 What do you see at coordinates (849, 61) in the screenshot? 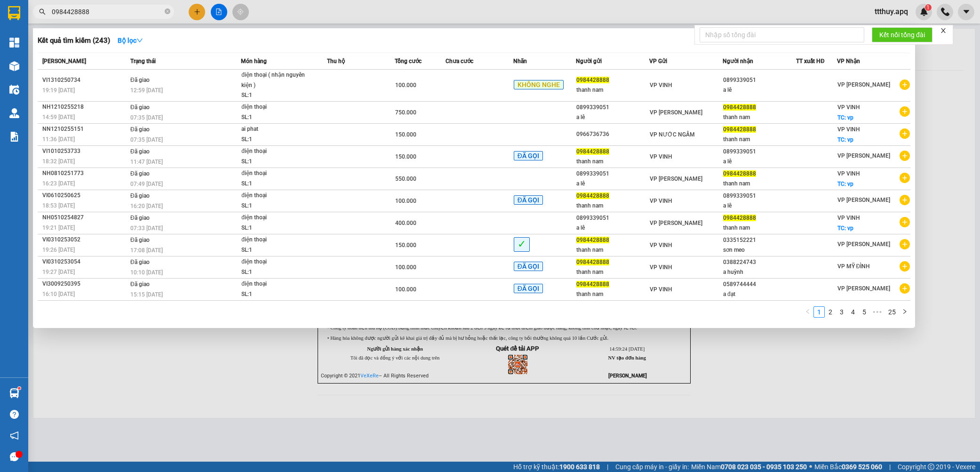
I see `span: VP Nhận` at bounding box center [849, 61].